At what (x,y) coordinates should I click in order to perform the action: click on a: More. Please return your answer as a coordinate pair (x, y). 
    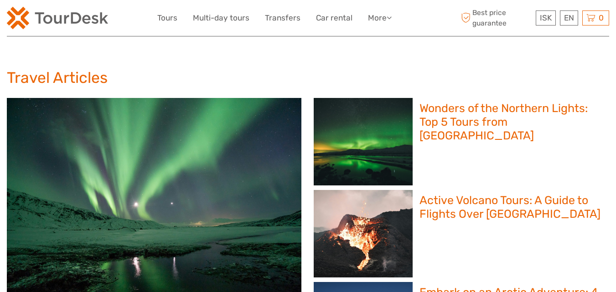
    Looking at the image, I should click on (380, 18).